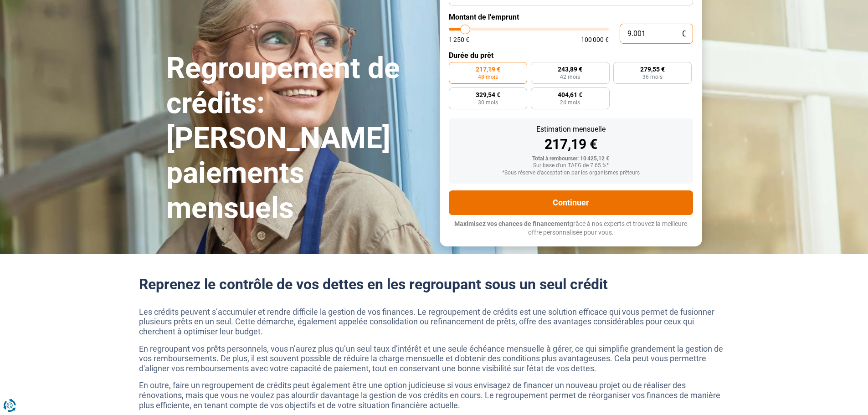 The image size is (868, 415). I want to click on span: 30 mois, so click(488, 103).